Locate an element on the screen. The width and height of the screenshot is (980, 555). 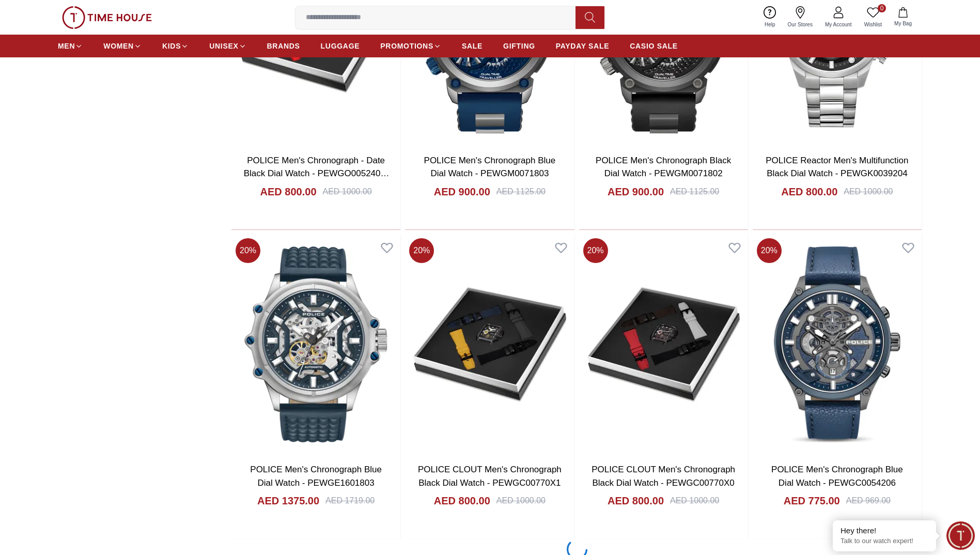
span: SALE is located at coordinates (472, 46).